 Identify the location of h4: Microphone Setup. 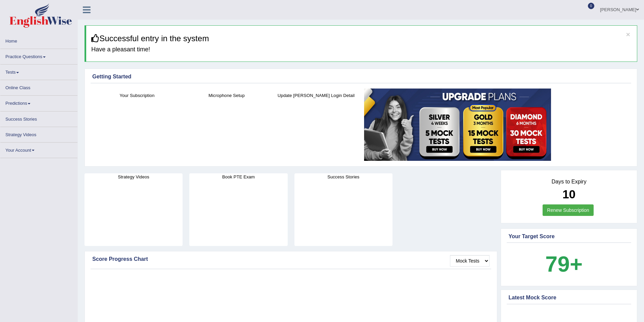
(226, 95).